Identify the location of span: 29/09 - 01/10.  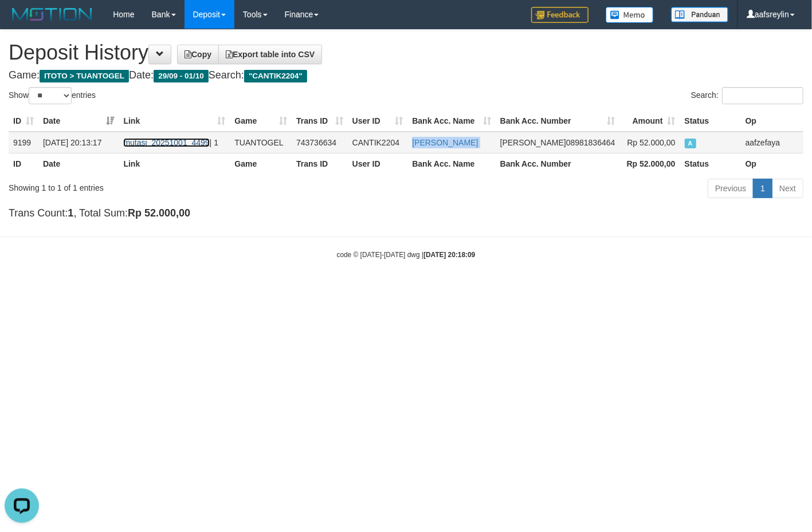
(181, 76).